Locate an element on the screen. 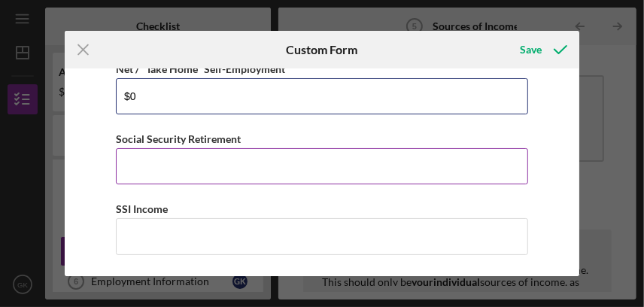 This screenshot has height=307, width=644. label: Social Security Retirement is located at coordinates (178, 138).